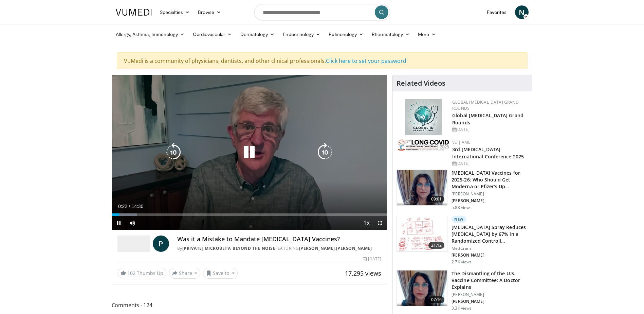 The width and height of the screenshot is (644, 314). What do you see at coordinates (249, 152) in the screenshot?
I see `video-js: Video Player` at bounding box center [249, 152].